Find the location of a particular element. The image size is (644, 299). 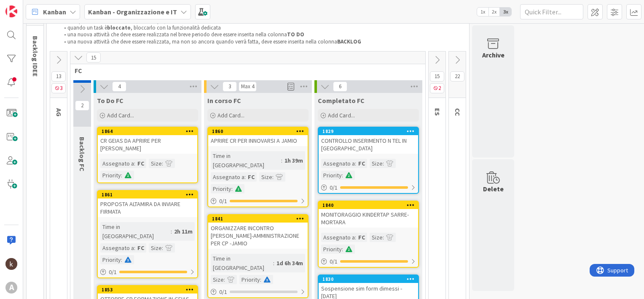

span: Backlog FC is located at coordinates (82, 154).